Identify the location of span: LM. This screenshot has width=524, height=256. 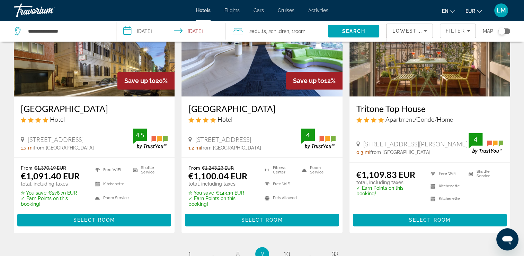
(501, 10).